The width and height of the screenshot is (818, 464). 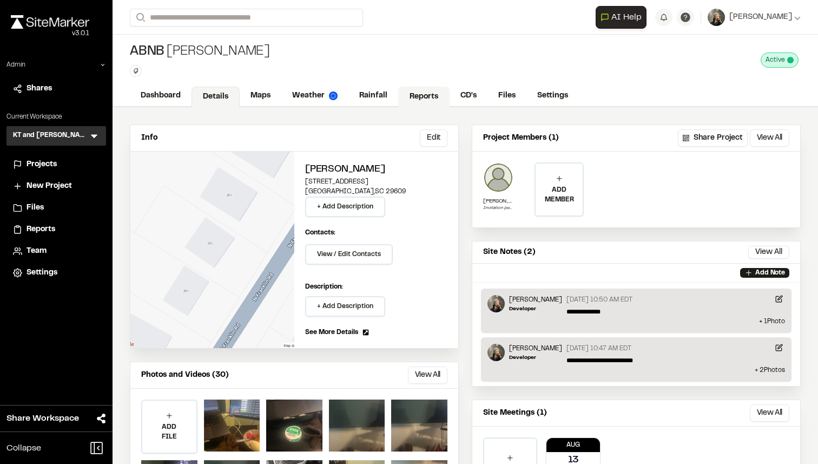 I want to click on a: CD's, so click(x=468, y=96).